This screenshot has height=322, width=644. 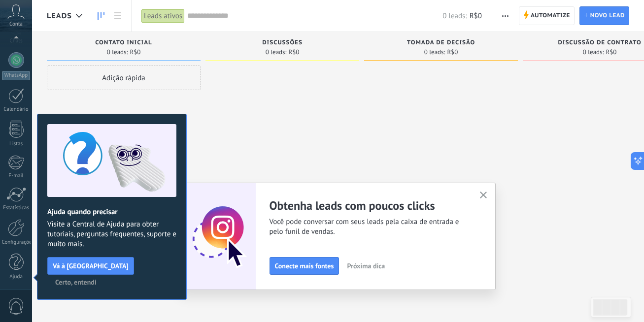 What do you see at coordinates (282, 43) in the screenshot?
I see `div: Discussões` at bounding box center [282, 43].